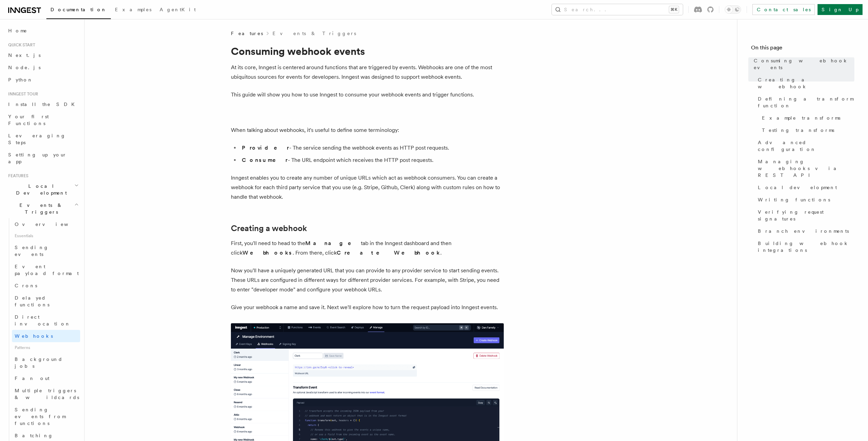 This screenshot has width=868, height=441. What do you see at coordinates (806, 168) in the screenshot?
I see `span: Managing webhooks via REST API` at bounding box center [806, 168].